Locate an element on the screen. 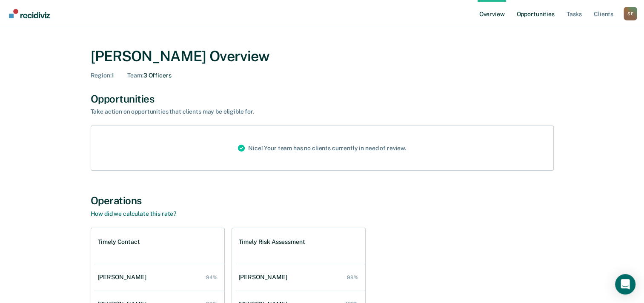 The height and width of the screenshot is (303, 644). a: How did we calculate this rate? is located at coordinates (134, 214).